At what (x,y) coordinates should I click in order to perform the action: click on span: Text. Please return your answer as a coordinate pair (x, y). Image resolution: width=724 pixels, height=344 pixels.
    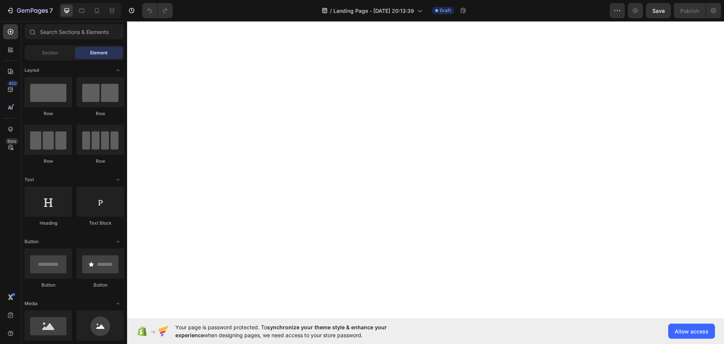
    Looking at the image, I should click on (29, 180).